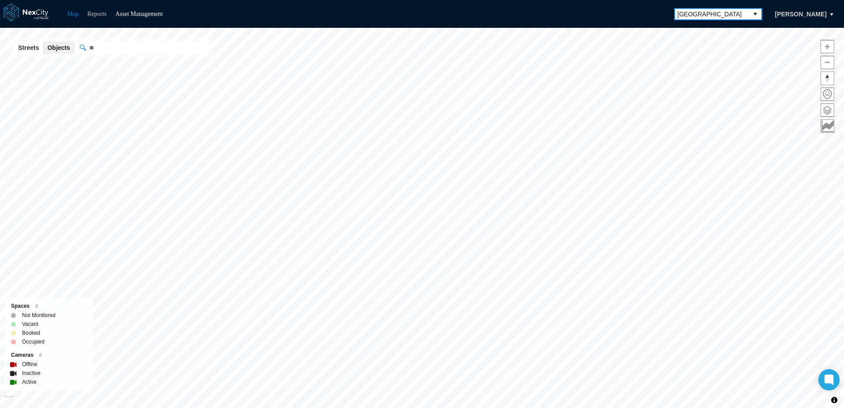 The width and height of the screenshot is (844, 408). What do you see at coordinates (834, 400) in the screenshot?
I see `span: Toggle attribution` at bounding box center [834, 400].